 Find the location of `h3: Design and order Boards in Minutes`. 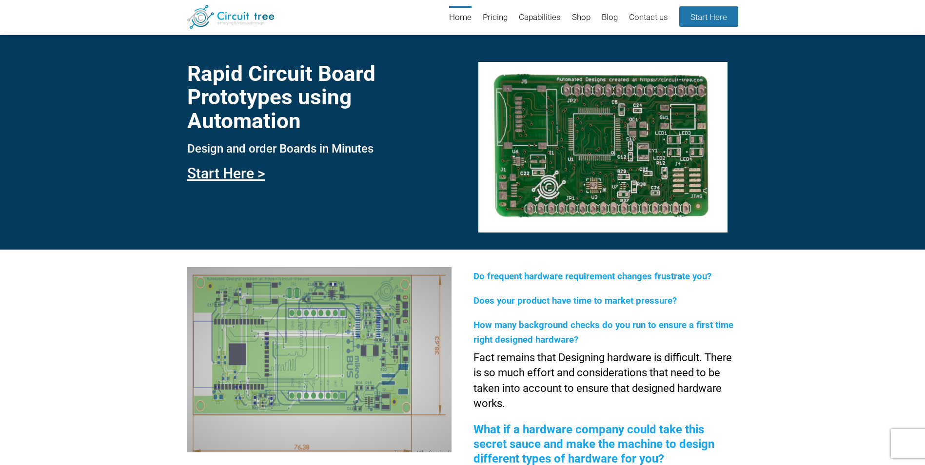

h3: Design and order Boards in Minutes is located at coordinates (320, 149).